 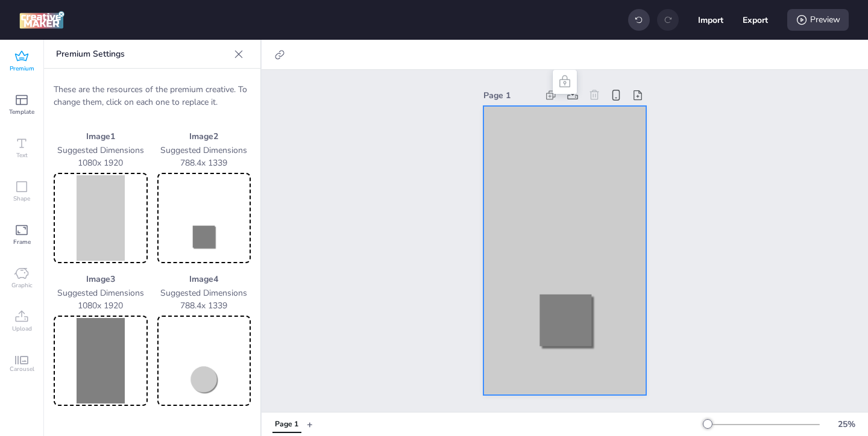 I want to click on span: Text, so click(x=22, y=155).